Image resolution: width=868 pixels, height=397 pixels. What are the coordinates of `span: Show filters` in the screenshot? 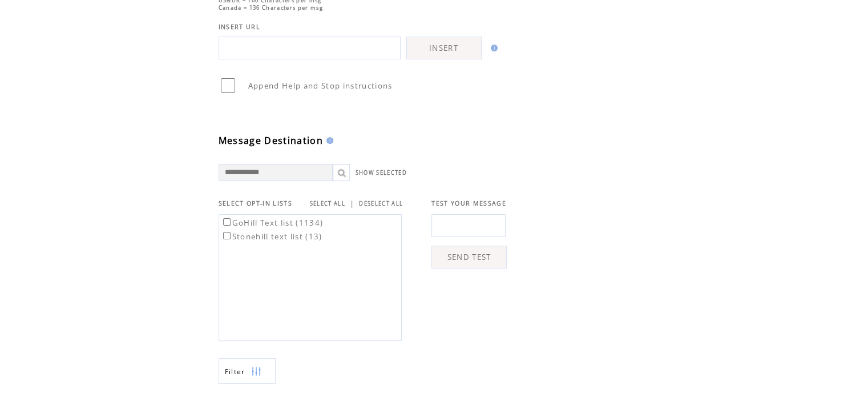 It's located at (235, 371).